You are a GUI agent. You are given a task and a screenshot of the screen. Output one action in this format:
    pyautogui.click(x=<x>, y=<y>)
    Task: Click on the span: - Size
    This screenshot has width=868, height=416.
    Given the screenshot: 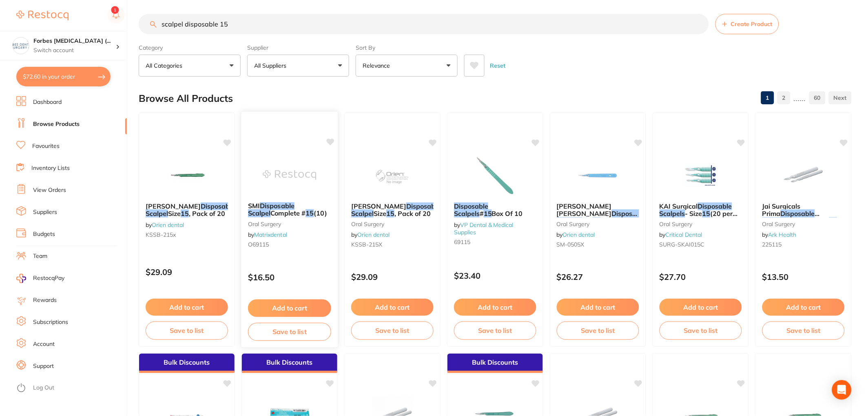 What is the action you would take?
    pyautogui.click(x=694, y=213)
    